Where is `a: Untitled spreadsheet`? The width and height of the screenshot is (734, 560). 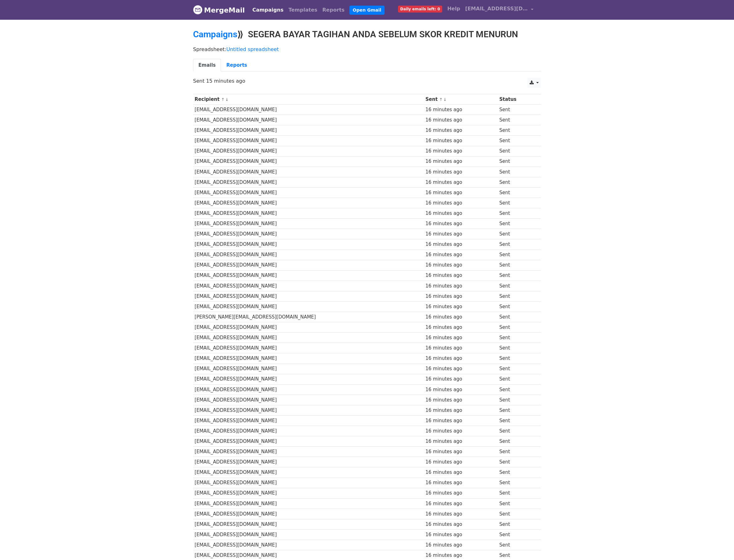 a: Untitled spreadsheet is located at coordinates (253, 49).